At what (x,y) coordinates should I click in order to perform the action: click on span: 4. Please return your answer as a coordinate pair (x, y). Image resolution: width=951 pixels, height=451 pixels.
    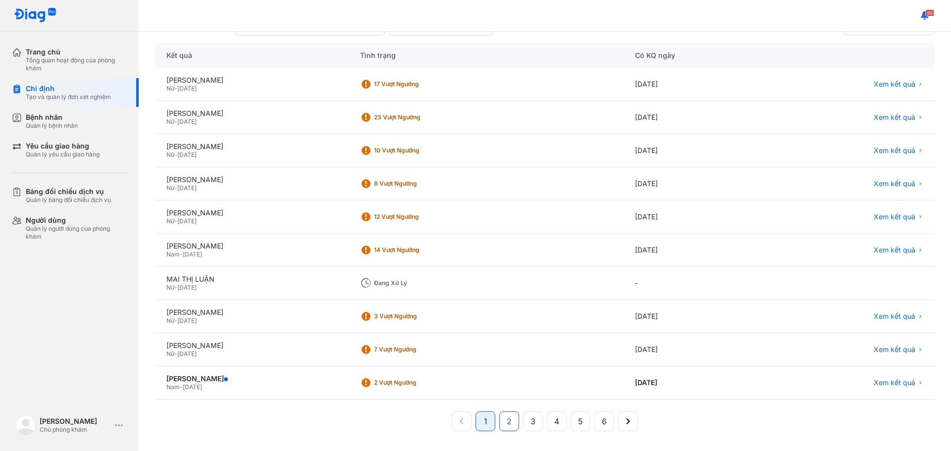
    Looking at the image, I should click on (557, 422).